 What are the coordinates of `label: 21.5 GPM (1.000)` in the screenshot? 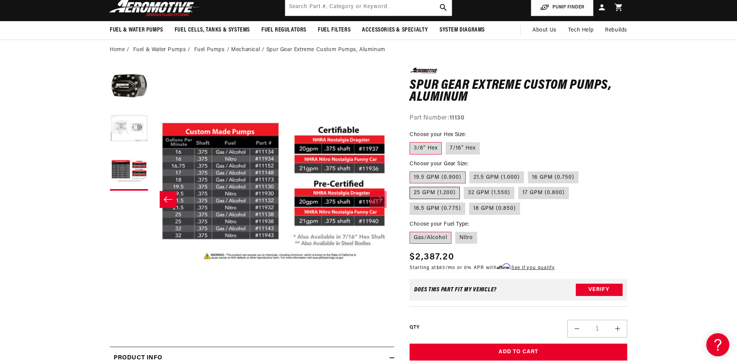 It's located at (497, 177).